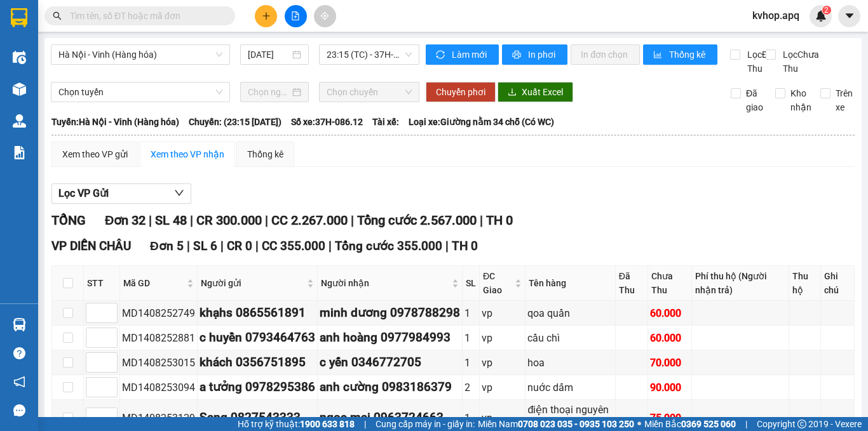 The image size is (868, 431). I want to click on div: Sang 0827543333, so click(257, 417).